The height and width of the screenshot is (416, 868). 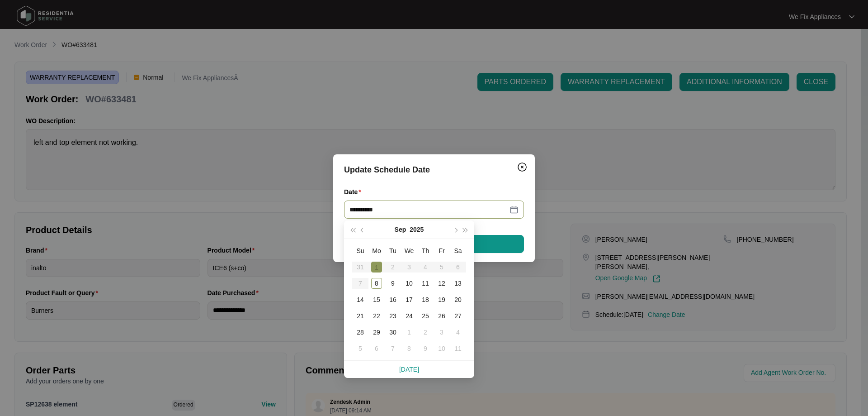 What do you see at coordinates (393, 332) in the screenshot?
I see `td: 2025-09-30` at bounding box center [393, 332].